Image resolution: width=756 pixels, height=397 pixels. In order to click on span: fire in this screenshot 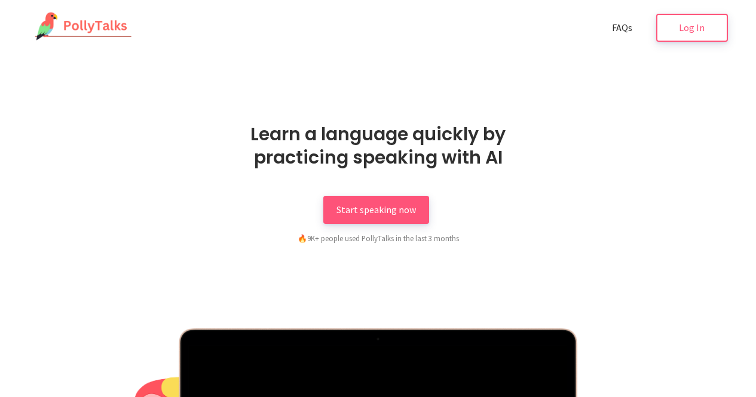, I will do `click(302, 238)`.